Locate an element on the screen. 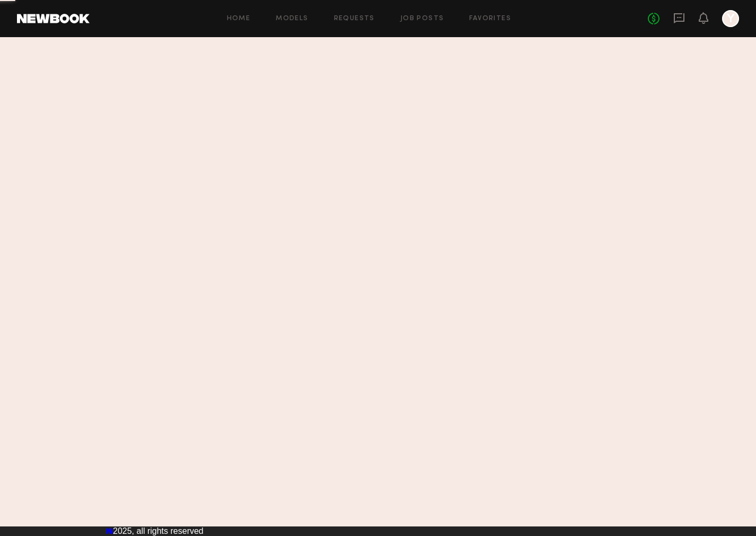 The width and height of the screenshot is (756, 536). span: 2025, all rights reserved is located at coordinates (158, 531).